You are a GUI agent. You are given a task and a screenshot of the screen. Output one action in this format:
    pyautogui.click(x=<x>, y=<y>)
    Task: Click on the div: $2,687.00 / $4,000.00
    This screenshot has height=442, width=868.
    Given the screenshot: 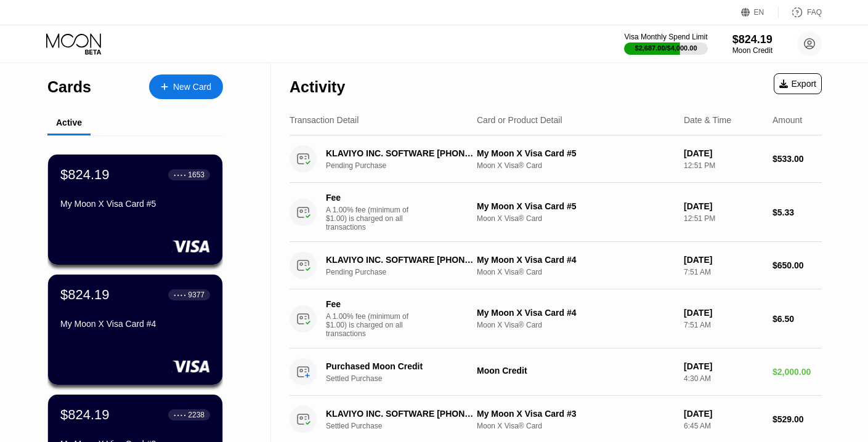 What is the action you would take?
    pyautogui.click(x=666, y=48)
    